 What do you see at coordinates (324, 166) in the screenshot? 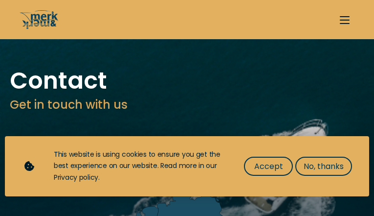
I see `button: No, thanks` at bounding box center [324, 166].